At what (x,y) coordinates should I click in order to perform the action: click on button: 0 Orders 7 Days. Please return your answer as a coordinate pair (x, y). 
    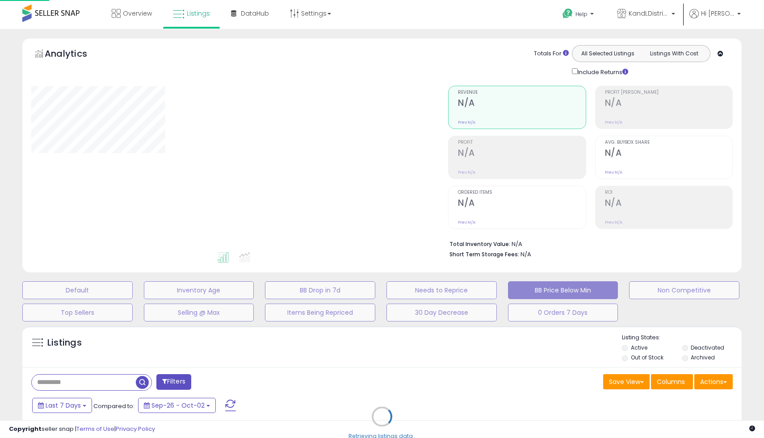
    Looking at the image, I should click on (563, 313).